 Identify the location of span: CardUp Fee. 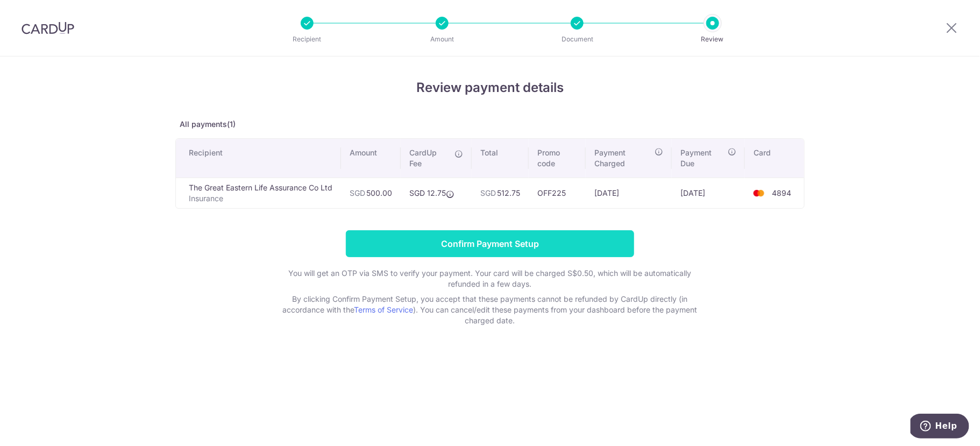
(429, 158).